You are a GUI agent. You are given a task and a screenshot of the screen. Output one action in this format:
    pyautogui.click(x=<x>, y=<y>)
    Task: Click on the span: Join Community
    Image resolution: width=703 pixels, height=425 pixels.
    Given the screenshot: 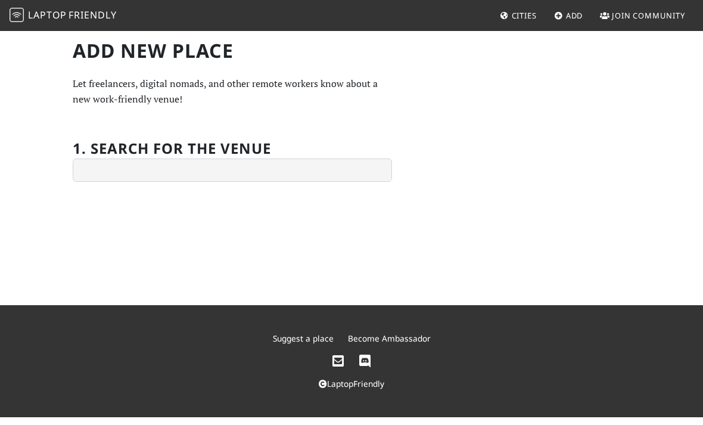 What is the action you would take?
    pyautogui.click(x=648, y=15)
    